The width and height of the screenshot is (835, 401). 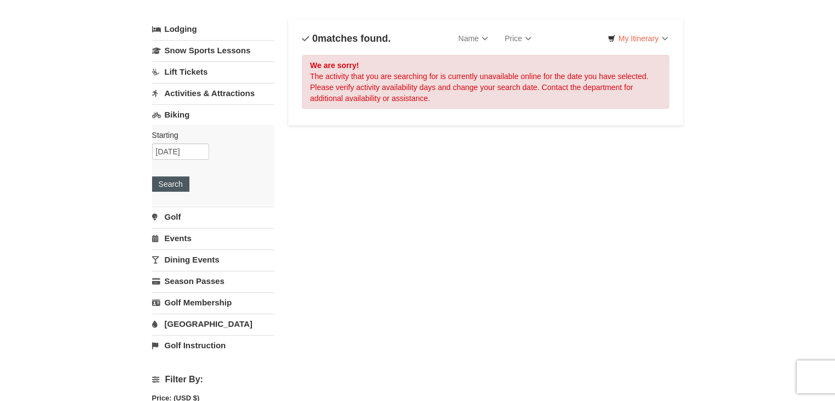 What do you see at coordinates (213, 281) in the screenshot?
I see `a: Season Passes` at bounding box center [213, 281].